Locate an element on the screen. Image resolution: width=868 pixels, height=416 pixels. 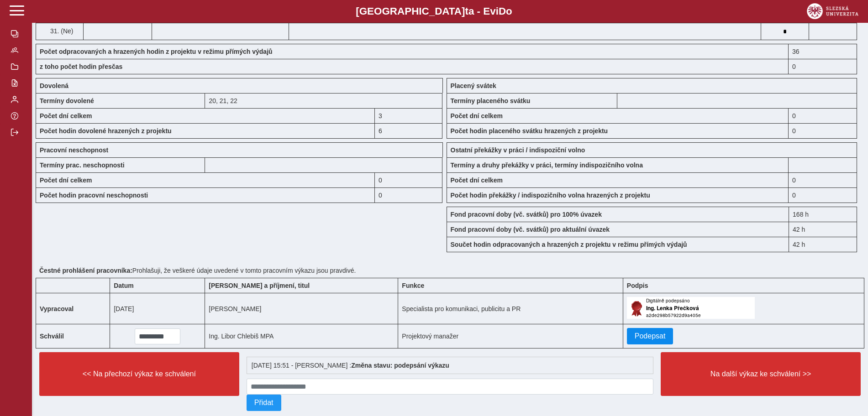
b: Čestné prohlášení pracovníka: is located at coordinates (86, 271).